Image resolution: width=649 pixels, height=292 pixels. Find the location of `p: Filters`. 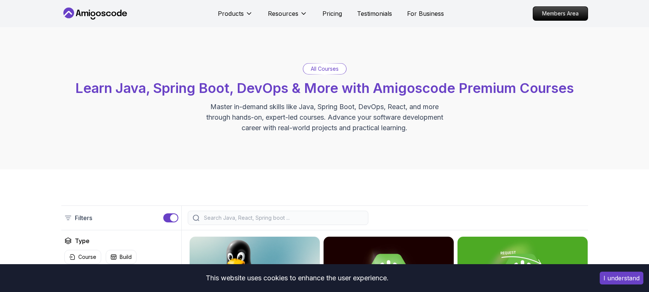

p: Filters is located at coordinates (84, 218).